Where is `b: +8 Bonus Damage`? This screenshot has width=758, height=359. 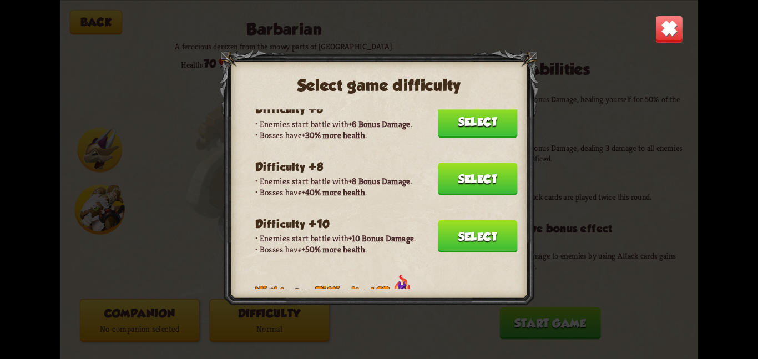
b: +8 Bonus Damage is located at coordinates (379, 181).